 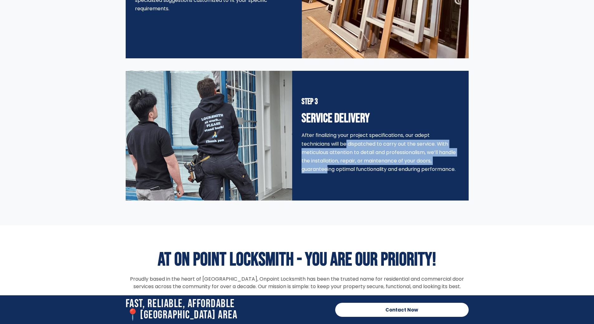 What do you see at coordinates (402, 310) in the screenshot?
I see `a: Contact Now` at bounding box center [402, 310].